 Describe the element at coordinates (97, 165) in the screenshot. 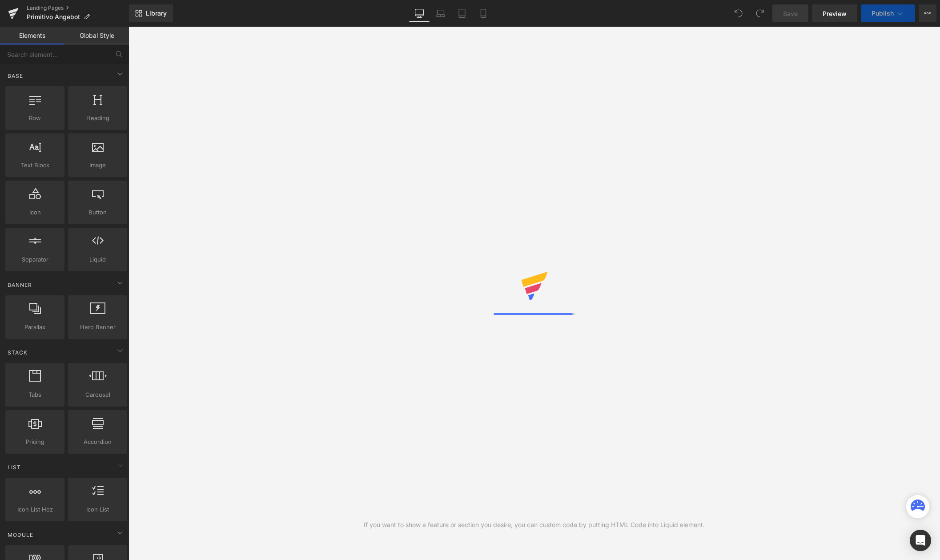

I see `span: Image` at that location.